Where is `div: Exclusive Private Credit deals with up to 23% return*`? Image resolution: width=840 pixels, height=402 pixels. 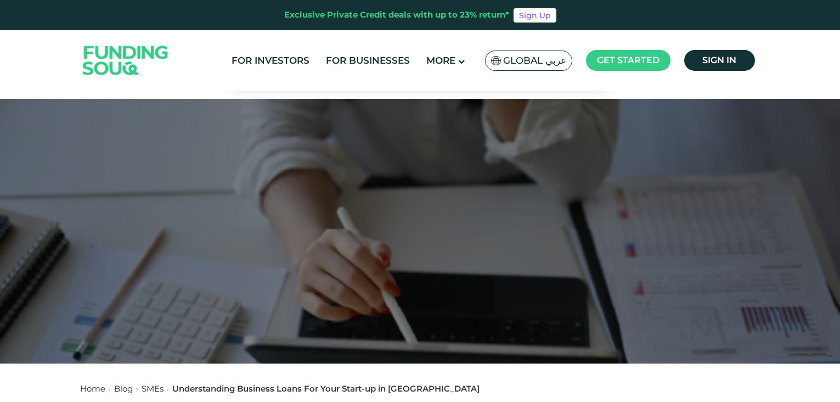 div: Exclusive Private Credit deals with up to 23% return* is located at coordinates (397, 15).